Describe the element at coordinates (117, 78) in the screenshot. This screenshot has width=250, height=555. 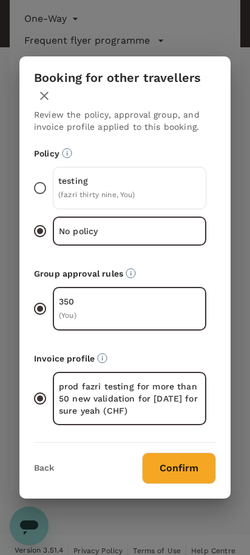
I see `h3: Booking for other travellers` at that location.